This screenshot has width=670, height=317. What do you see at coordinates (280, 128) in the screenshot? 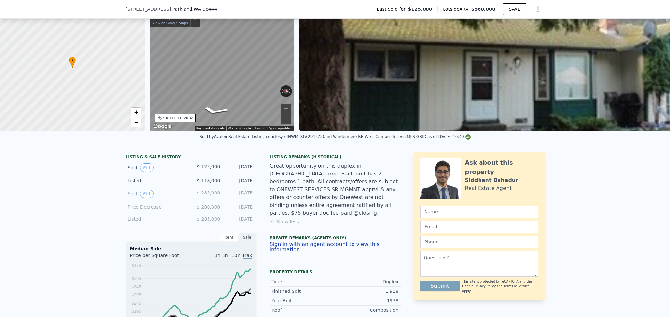
I see `a: Report a problem` at bounding box center [280, 128].